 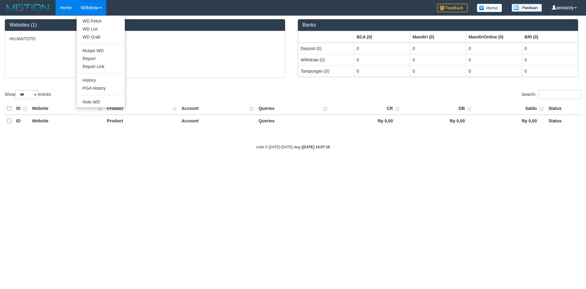 I want to click on th: Saldo, so click(x=510, y=109).